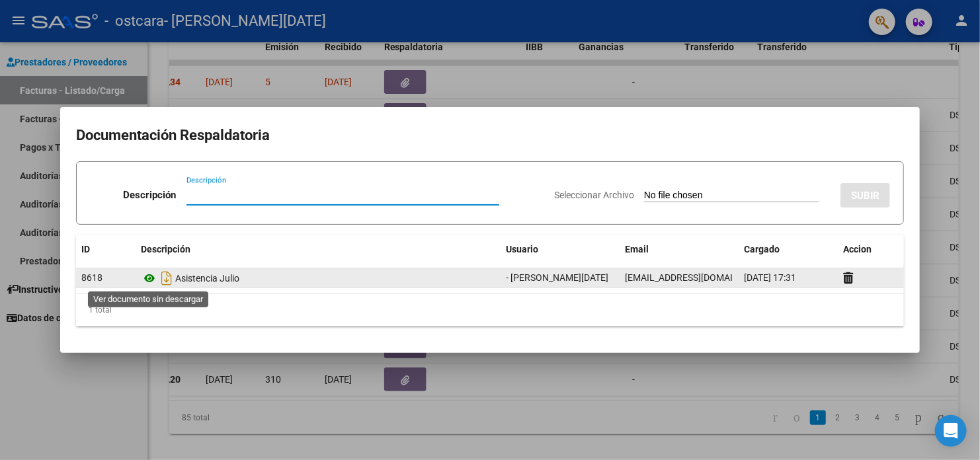 This screenshot has width=980, height=460. What do you see at coordinates (679, 249) in the screenshot?
I see `datatable-header-cell: Email` at bounding box center [679, 249].